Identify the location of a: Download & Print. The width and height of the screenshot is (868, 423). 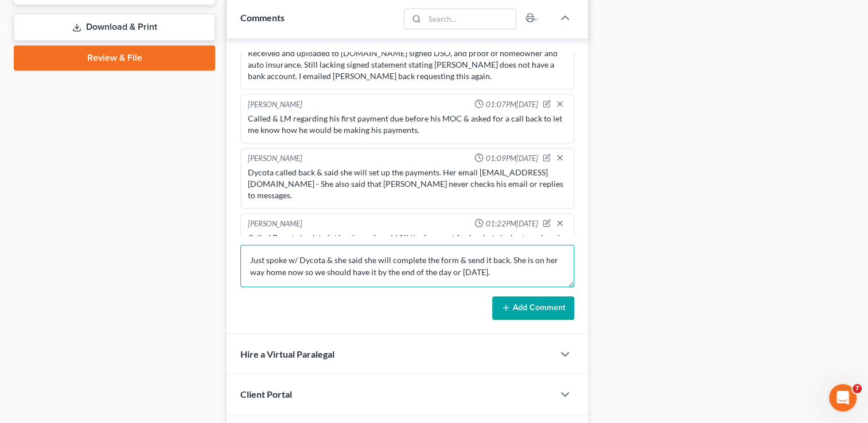
(114, 27).